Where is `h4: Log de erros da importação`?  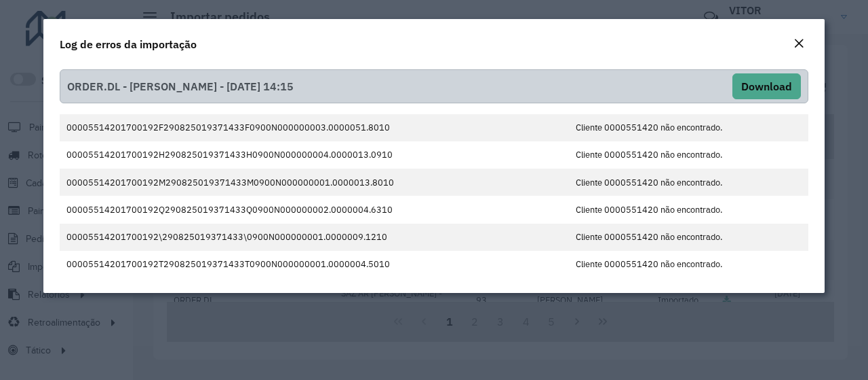
h4: Log de erros da importação is located at coordinates (128, 44).